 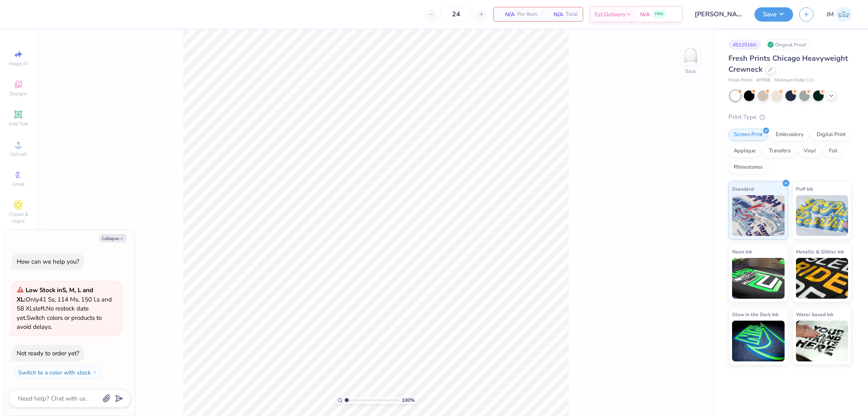 I want to click on span: Minimum Order: 12 +, so click(x=795, y=81).